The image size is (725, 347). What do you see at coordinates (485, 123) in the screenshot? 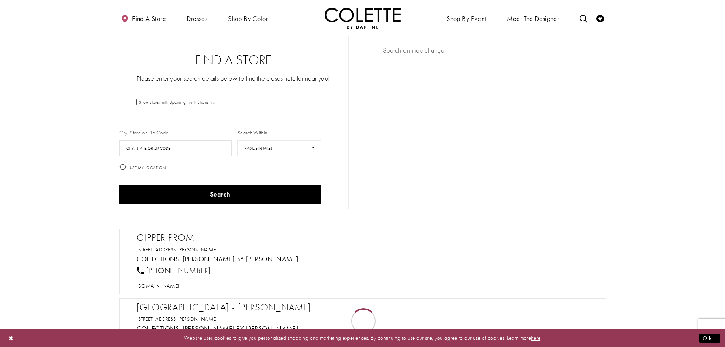
I see `div: Map with store locations` at bounding box center [485, 123].